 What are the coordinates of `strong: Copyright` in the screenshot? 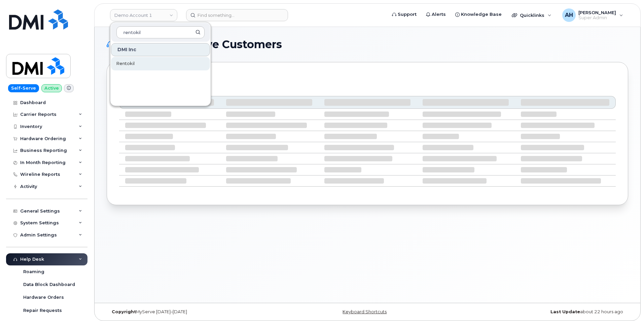 It's located at (123, 311).